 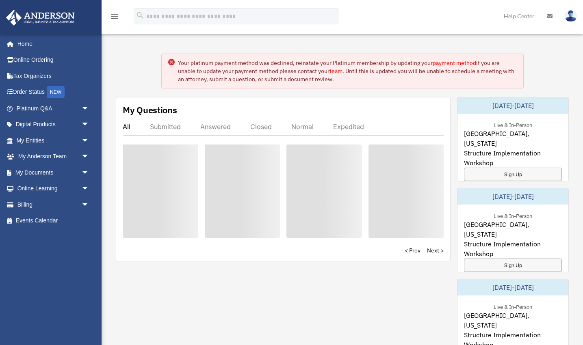 I want to click on a: Platinum Q&Aarrow_drop_down, so click(x=54, y=108).